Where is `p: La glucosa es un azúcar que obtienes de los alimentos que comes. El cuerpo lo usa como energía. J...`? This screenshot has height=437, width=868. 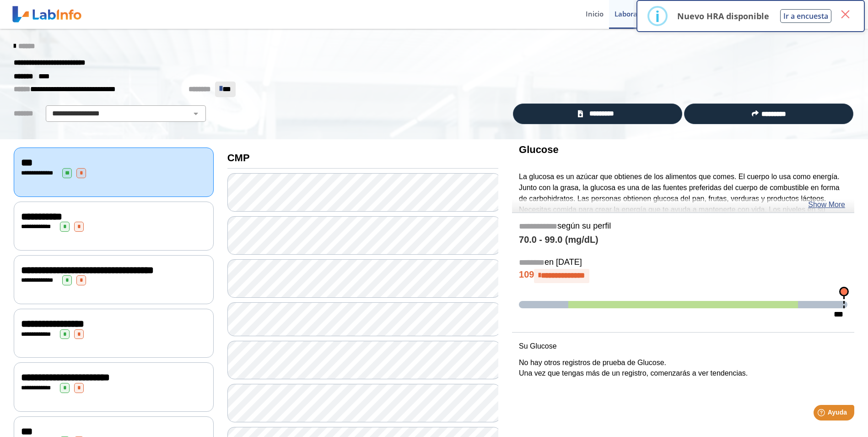
p: La glucosa es un azúcar que obtienes de los alimentos que comes. El cuerpo lo usa como energía. J... is located at coordinates (684, 204).